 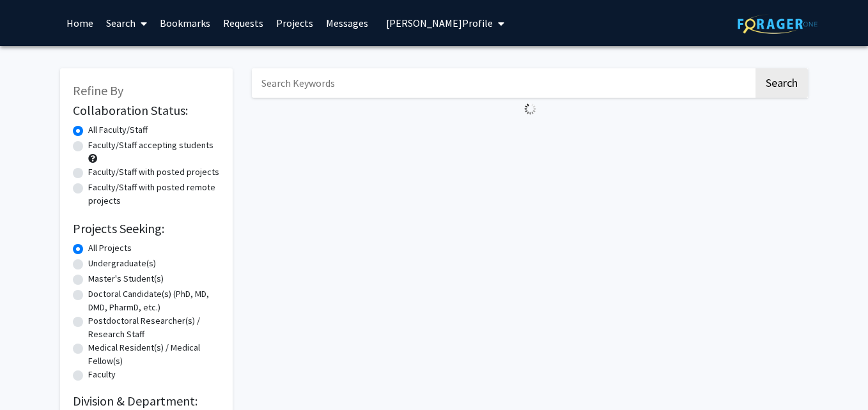 I want to click on label: All Faculty/Staff, so click(x=118, y=129).